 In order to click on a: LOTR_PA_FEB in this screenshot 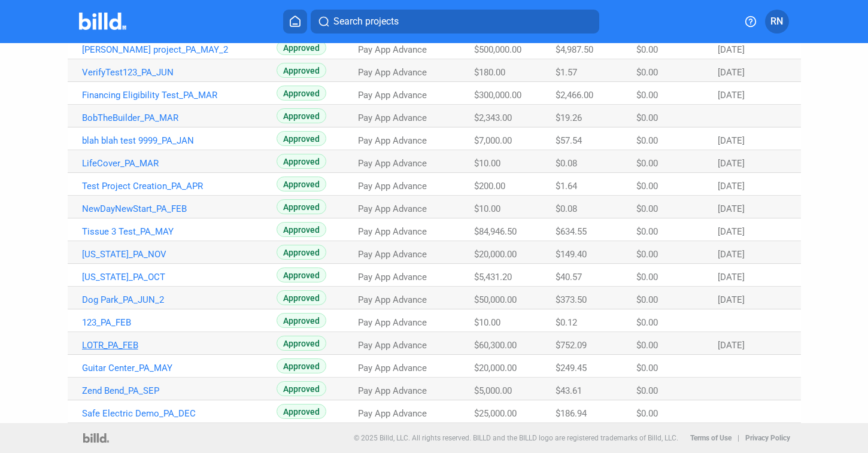, I will do `click(179, 345)`.